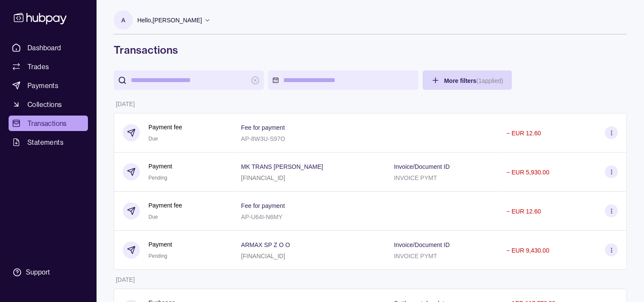  I want to click on span: Collections, so click(45, 104).